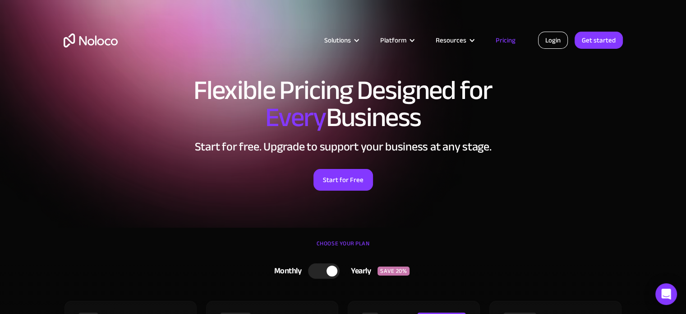 The image size is (686, 314). Describe the element at coordinates (506, 40) in the screenshot. I see `a: Pricing` at that location.